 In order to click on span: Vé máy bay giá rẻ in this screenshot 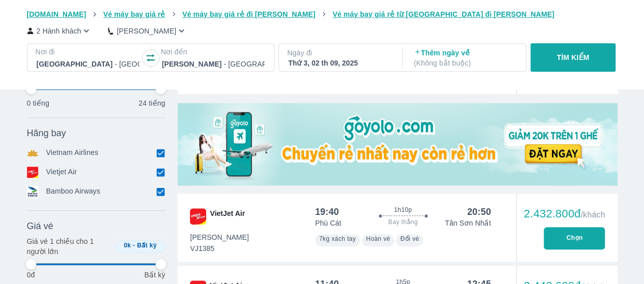, I will do `click(135, 14)`.